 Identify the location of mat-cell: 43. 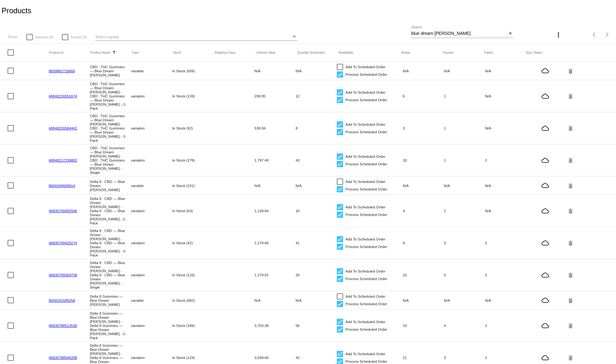
(316, 160).